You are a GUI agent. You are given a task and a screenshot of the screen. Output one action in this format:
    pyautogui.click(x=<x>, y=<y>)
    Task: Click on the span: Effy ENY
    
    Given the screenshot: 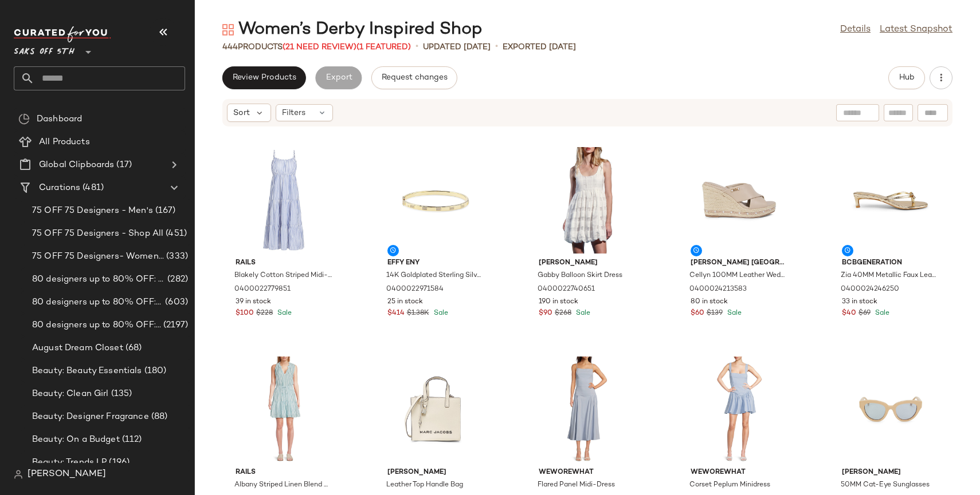 What is the action you would take?
    pyautogui.click(x=436, y=263)
    